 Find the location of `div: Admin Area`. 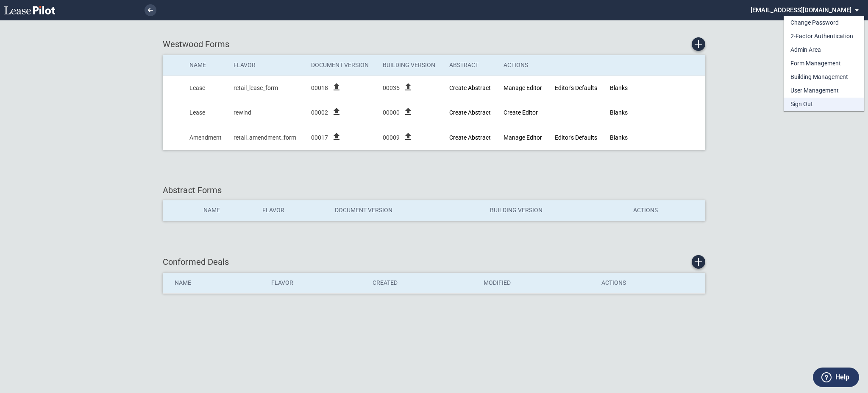

div: Admin Area is located at coordinates (806, 50).